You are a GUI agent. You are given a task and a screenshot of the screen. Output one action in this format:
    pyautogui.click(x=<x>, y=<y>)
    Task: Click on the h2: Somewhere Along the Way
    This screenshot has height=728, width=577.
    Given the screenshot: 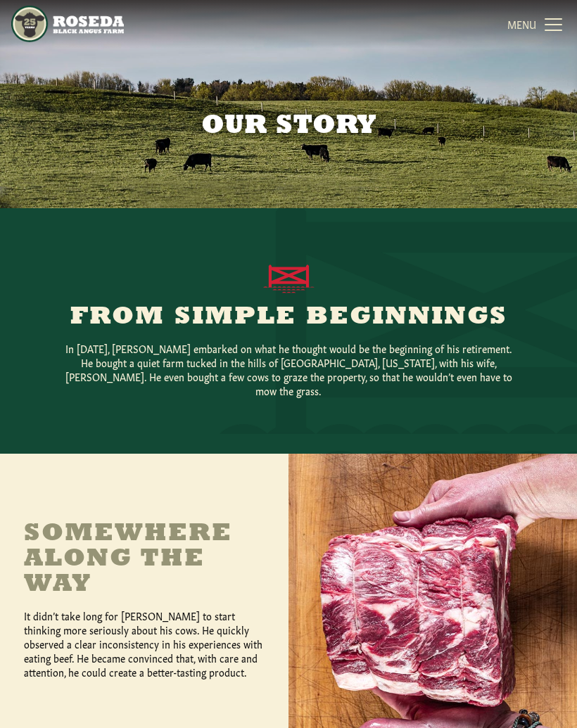 What is the action you would take?
    pyautogui.click(x=144, y=559)
    